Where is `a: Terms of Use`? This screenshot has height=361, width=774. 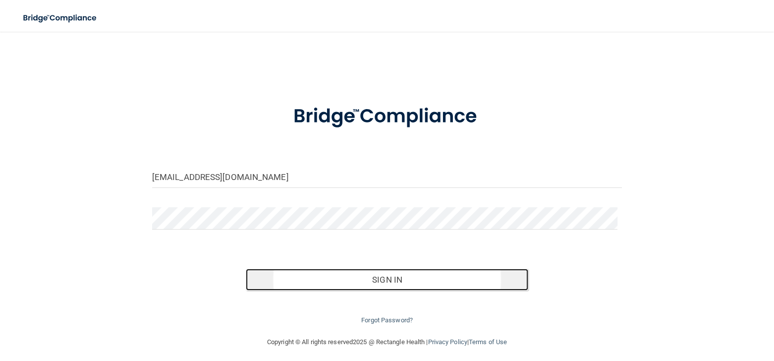 a: Terms of Use is located at coordinates (488, 341).